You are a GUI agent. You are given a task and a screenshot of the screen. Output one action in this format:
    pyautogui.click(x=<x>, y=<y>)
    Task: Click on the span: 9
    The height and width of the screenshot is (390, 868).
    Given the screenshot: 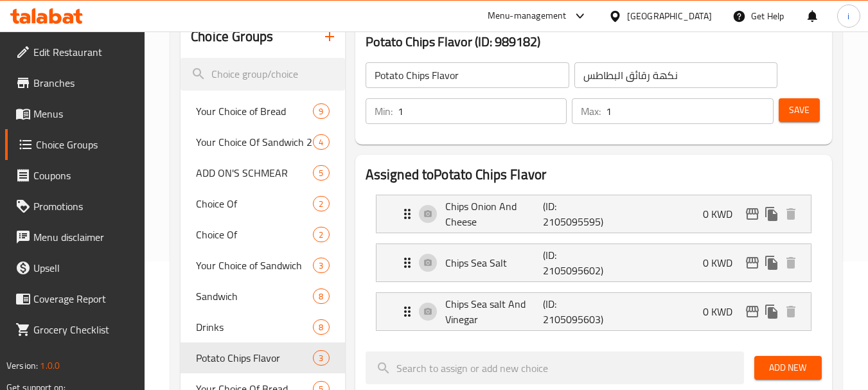 What is the action you would take?
    pyautogui.click(x=321, y=111)
    